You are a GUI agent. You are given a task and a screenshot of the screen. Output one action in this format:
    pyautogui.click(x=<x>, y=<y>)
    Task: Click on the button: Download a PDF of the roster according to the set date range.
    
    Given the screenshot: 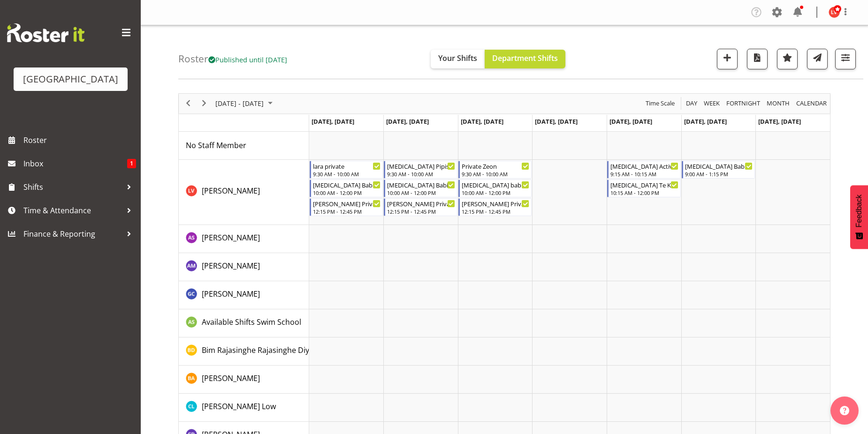 What is the action you would take?
    pyautogui.click(x=758, y=59)
    